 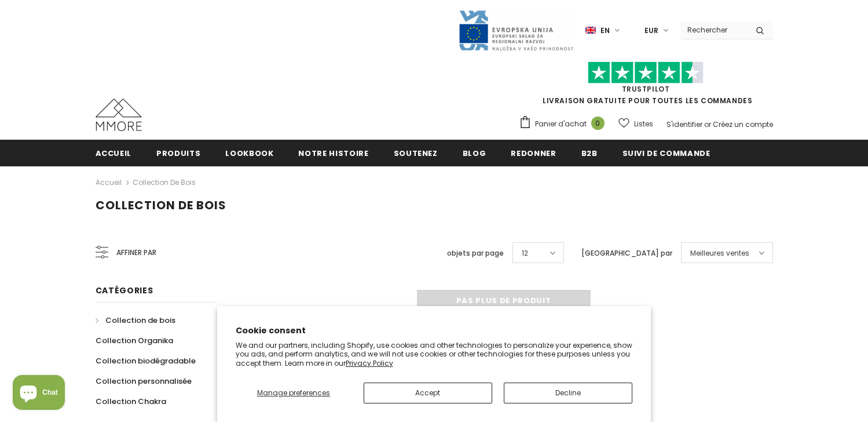 I want to click on a: TrustPilot, so click(x=646, y=88).